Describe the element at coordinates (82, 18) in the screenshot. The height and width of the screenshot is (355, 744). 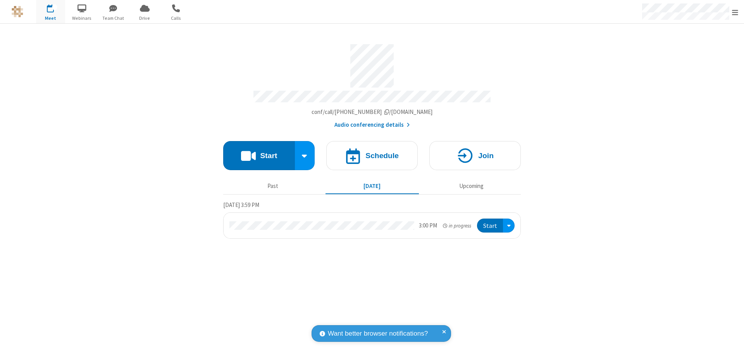
I see `span: Webinars` at that location.